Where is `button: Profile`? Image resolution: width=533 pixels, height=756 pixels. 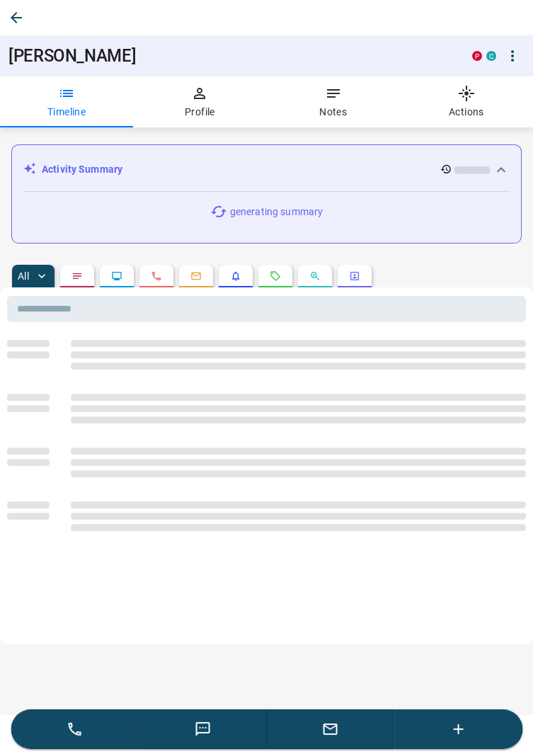 button: Profile is located at coordinates (200, 102).